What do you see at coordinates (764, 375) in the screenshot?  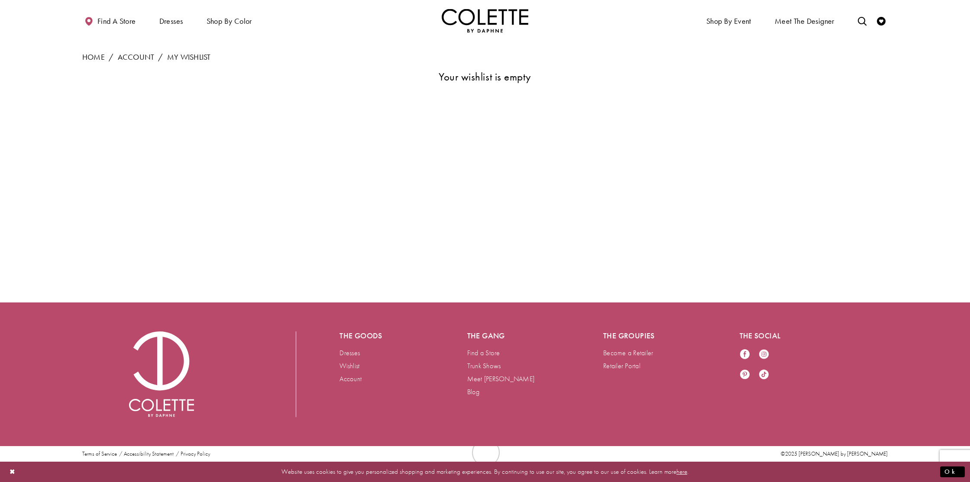 I see `a: Visit our TikTok - Opens in new tab` at bounding box center [764, 375].